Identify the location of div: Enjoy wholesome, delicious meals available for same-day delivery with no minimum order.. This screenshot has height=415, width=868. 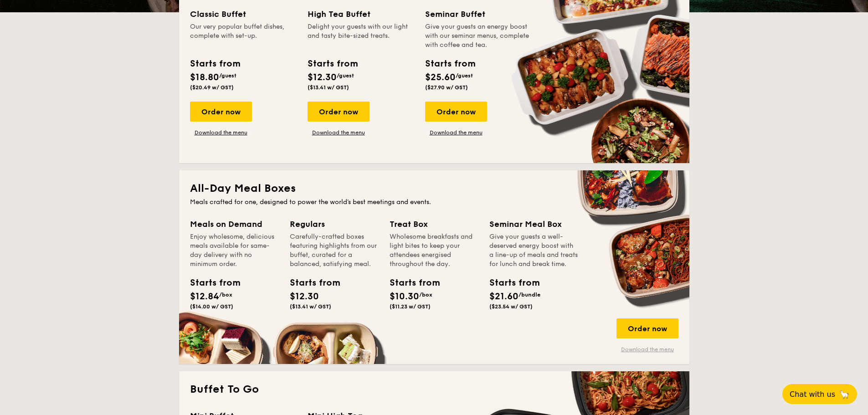
(235, 251).